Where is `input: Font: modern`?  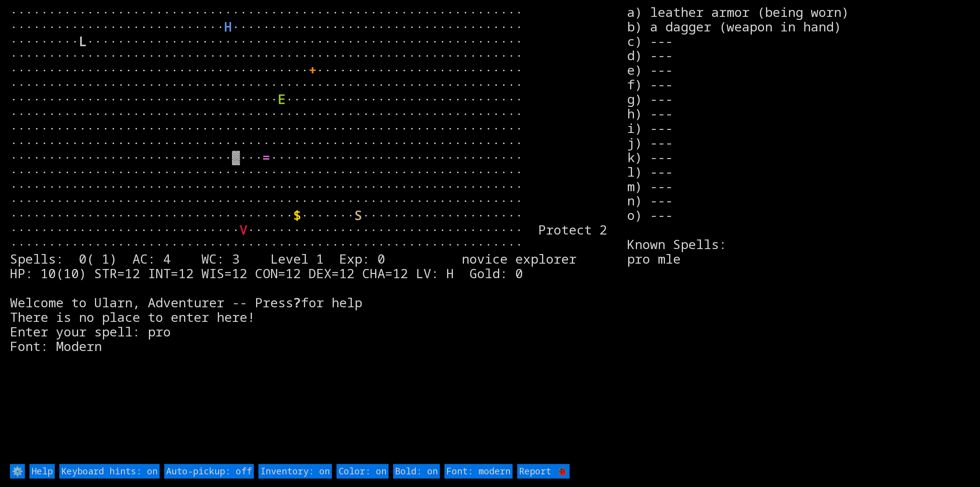
input: Font: modern is located at coordinates (479, 471).